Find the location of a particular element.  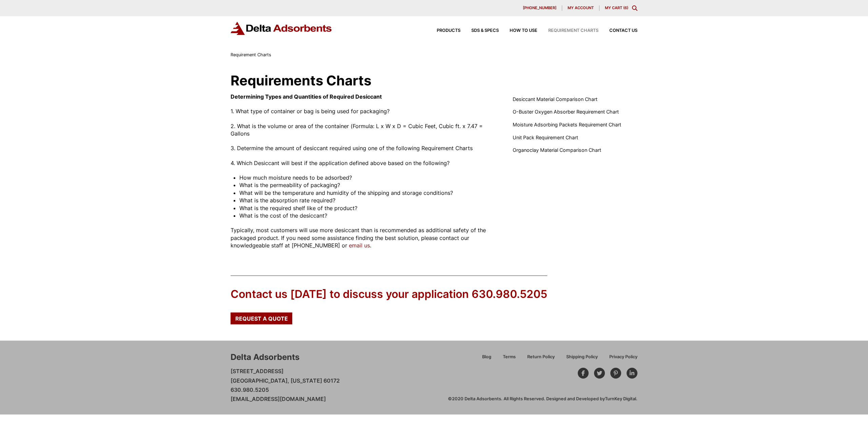

span: Shipping Policy is located at coordinates (582, 357).